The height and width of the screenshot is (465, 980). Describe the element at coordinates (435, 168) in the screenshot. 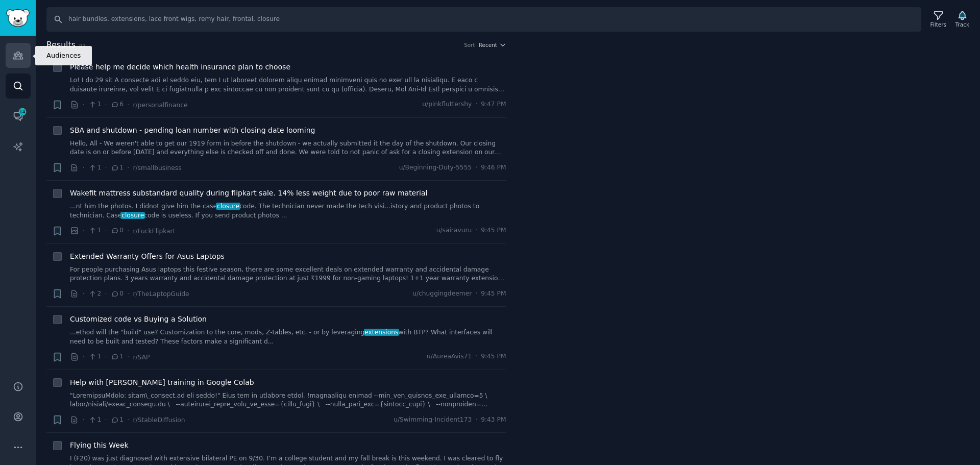

I see `span: u/Beginning-Duty-5555` at that location.